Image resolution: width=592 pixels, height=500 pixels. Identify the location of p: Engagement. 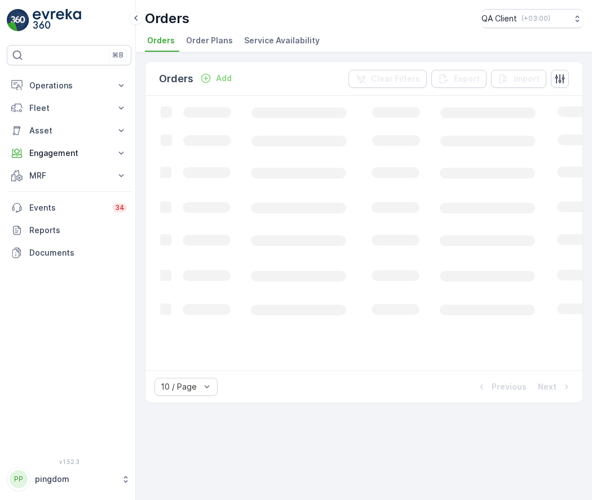
(69, 153).